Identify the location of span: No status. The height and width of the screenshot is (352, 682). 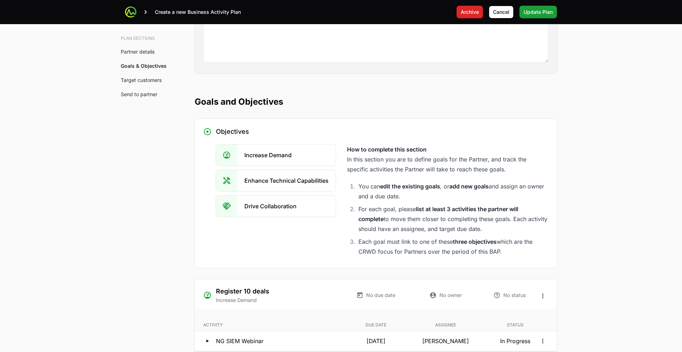
(514, 295).